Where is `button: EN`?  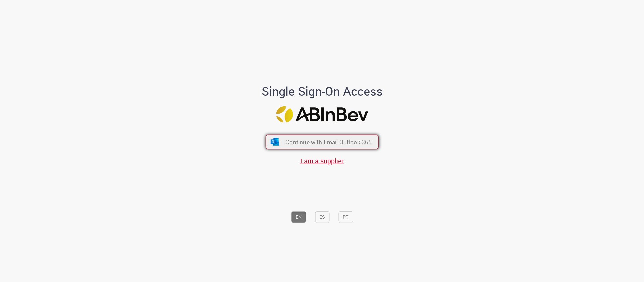
button: EN is located at coordinates (298, 217).